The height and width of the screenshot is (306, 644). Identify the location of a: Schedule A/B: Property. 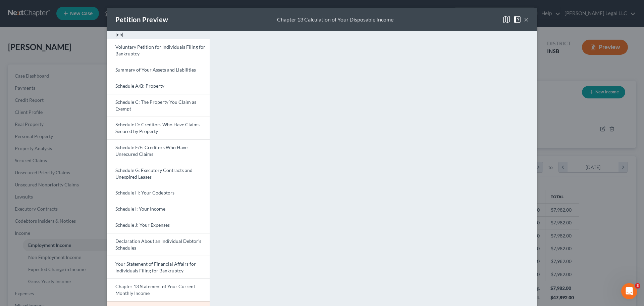
(158, 86).